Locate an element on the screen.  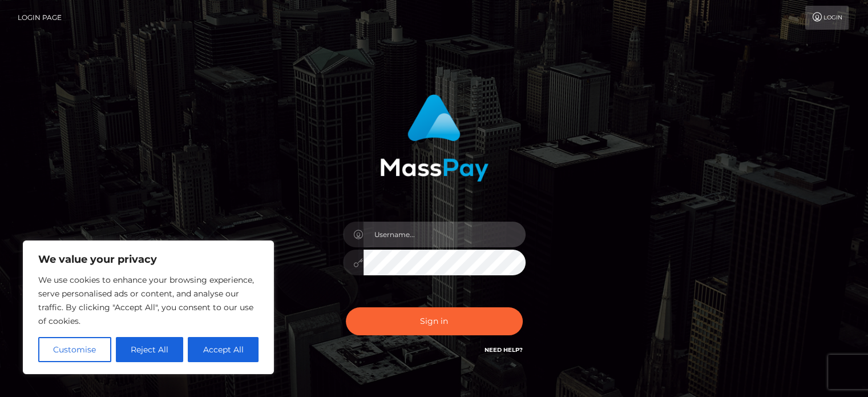
div: We value your privacy is located at coordinates (148, 307).